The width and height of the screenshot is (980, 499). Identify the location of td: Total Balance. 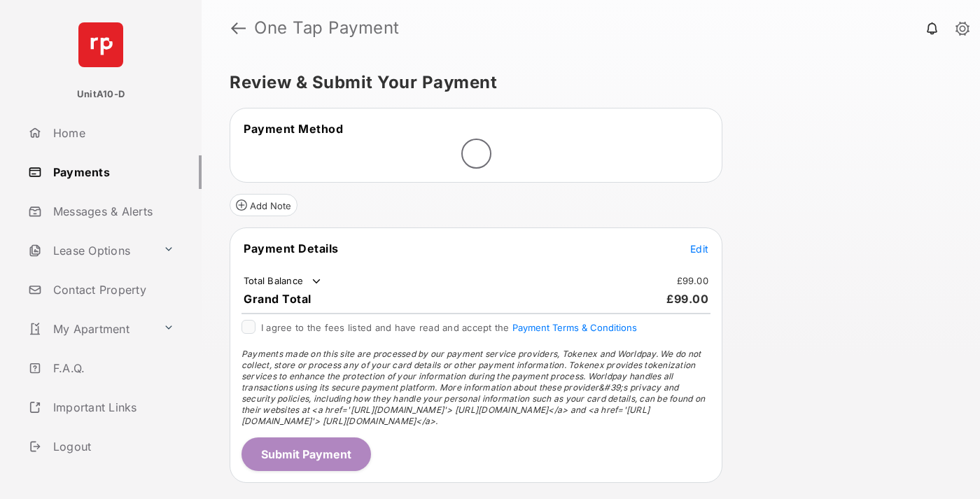
(283, 282).